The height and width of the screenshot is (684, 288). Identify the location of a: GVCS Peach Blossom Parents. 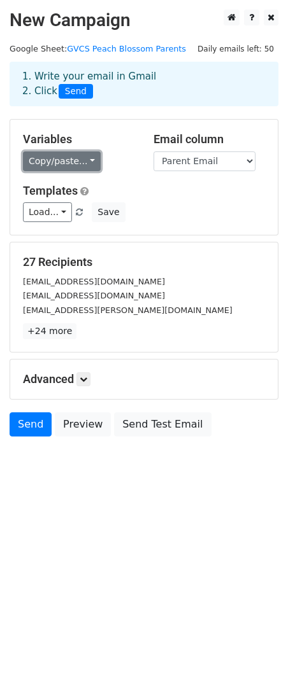
(126, 48).